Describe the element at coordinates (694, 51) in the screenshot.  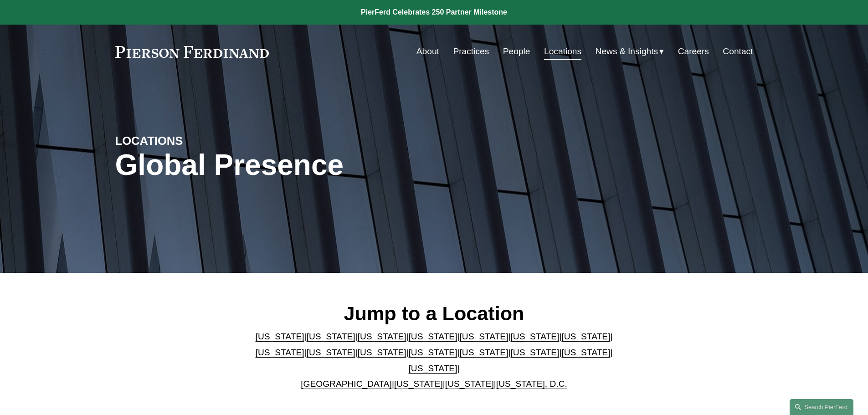
I see `a: Careers` at that location.